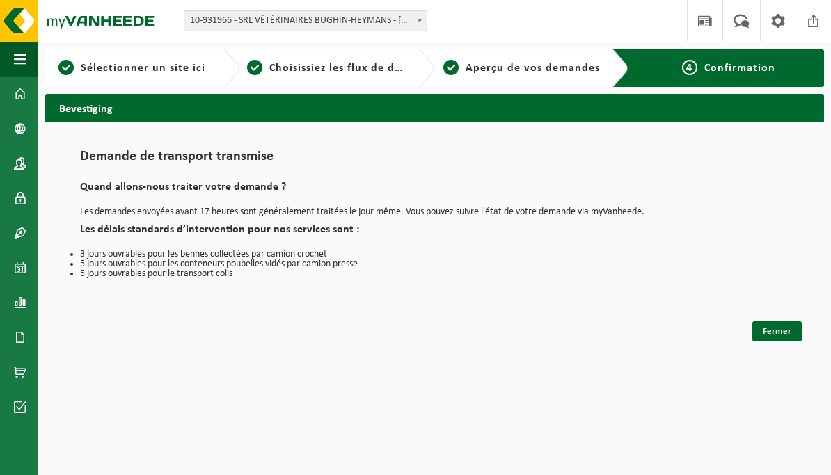 This screenshot has height=475, width=831. What do you see at coordinates (434, 274) in the screenshot?
I see `li: 5 jours ouvrables pour le transport colis` at bounding box center [434, 274].